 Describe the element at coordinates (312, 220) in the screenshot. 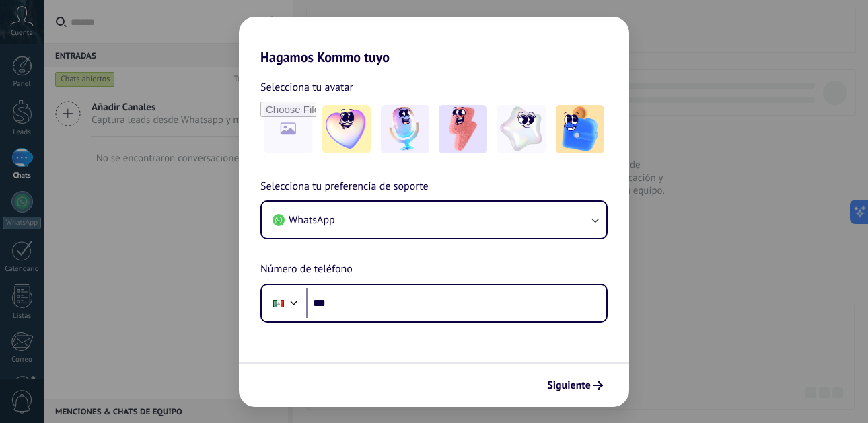

I see `span: WhatsApp` at that location.